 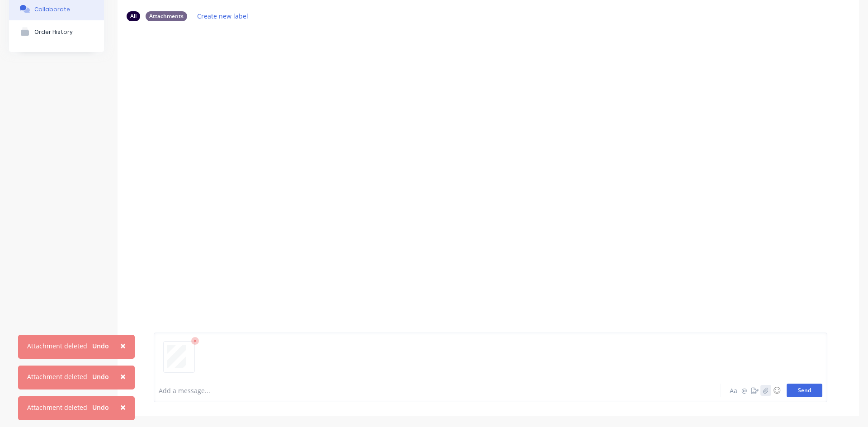 I want to click on div: Collaborate, so click(x=52, y=9).